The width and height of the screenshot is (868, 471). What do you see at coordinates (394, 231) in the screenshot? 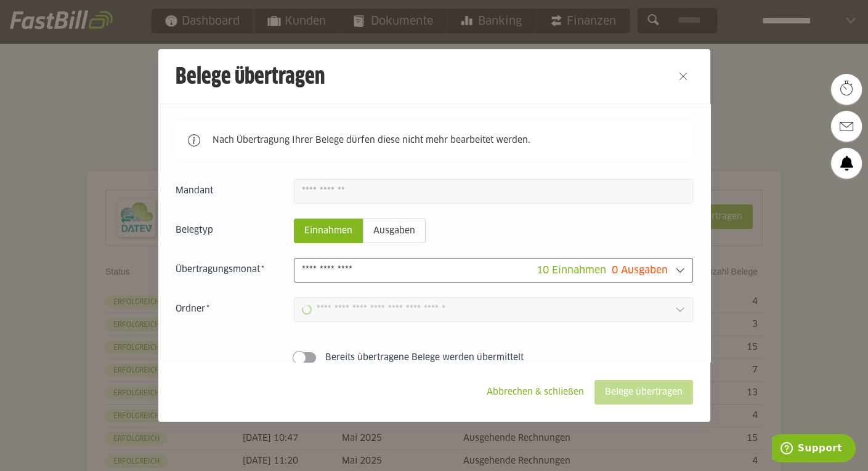
I see `sl-radio-button: Ausgaben` at bounding box center [394, 231].